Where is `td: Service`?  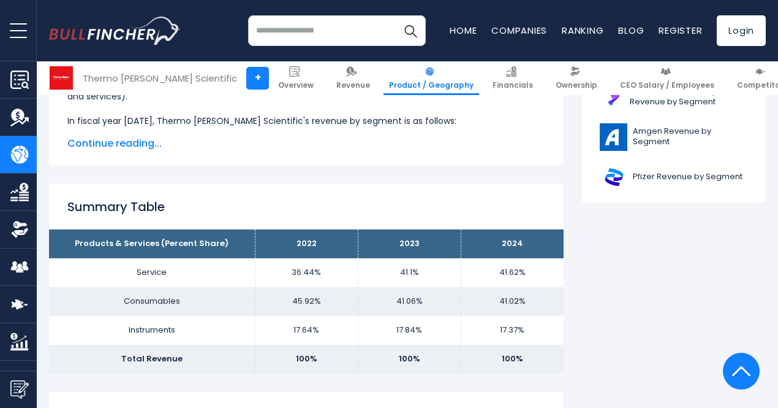 td: Service is located at coordinates (152, 272).